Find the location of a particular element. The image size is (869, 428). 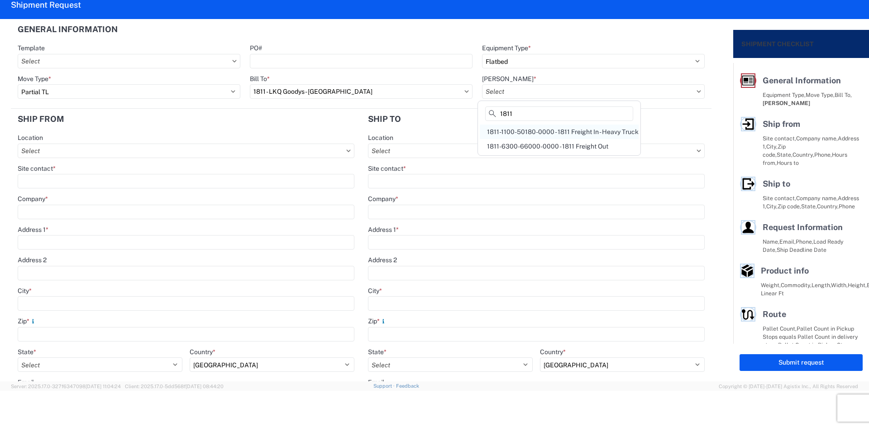

span: Route is located at coordinates (774, 314).